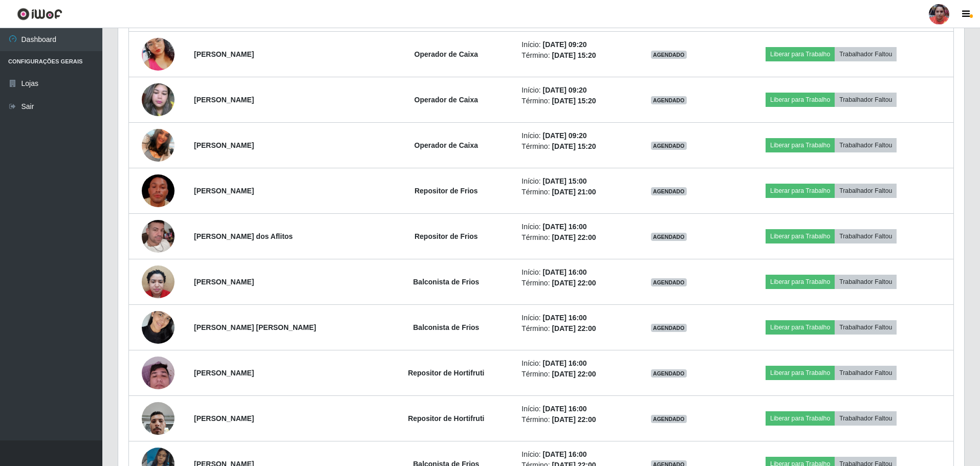  What do you see at coordinates (158, 236) in the screenshot?
I see `img: 1753709377827.jpeg` at bounding box center [158, 236].